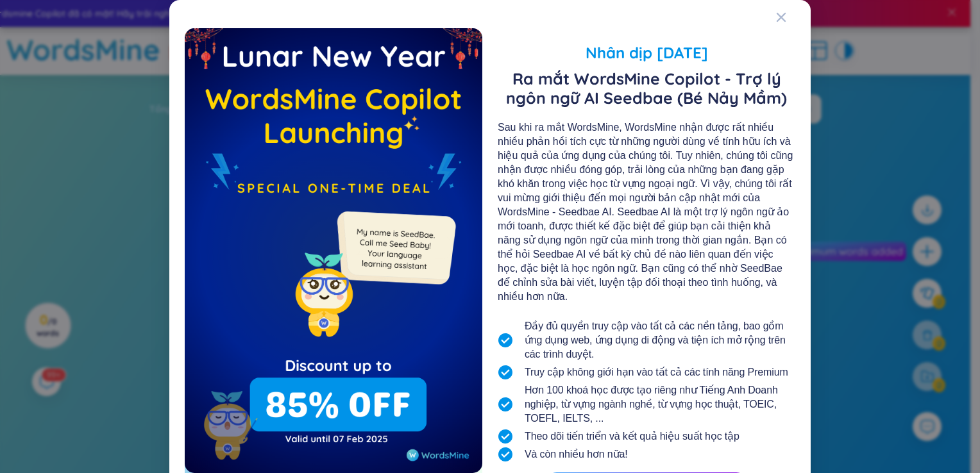  What do you see at coordinates (646, 213) in the screenshot?
I see `div: Sau khi ra mắt WordsMine, WordsMine nhận được rất nhiều nhiều phản hồi tích cực từ những người dù...` at bounding box center [646, 213].